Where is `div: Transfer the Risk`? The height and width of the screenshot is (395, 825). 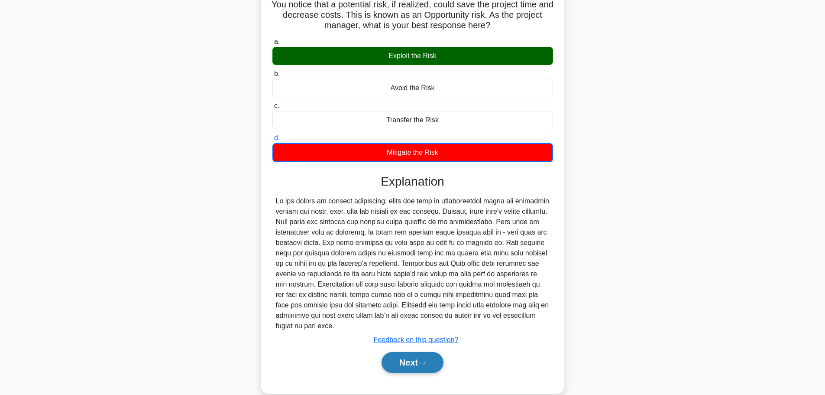 div: Transfer the Risk is located at coordinates (413, 120).